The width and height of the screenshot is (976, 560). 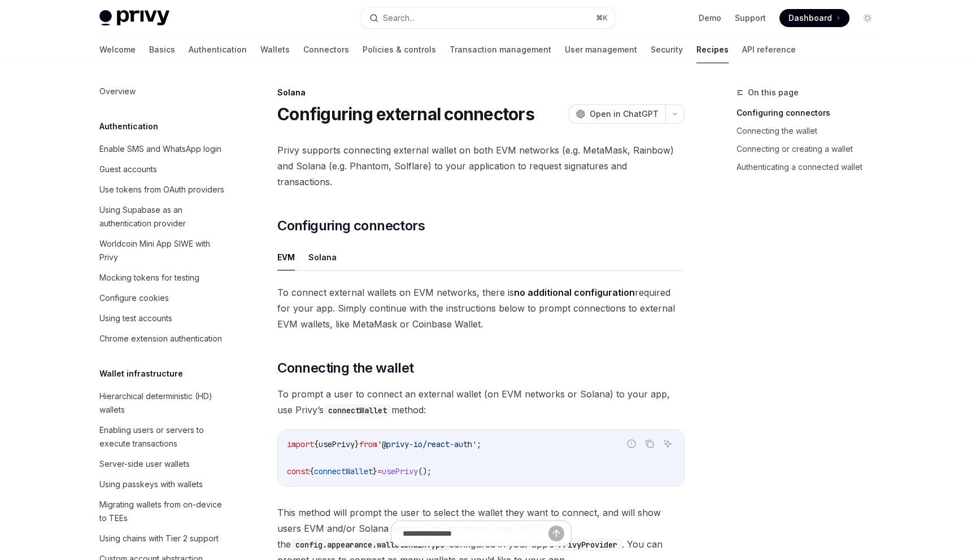 What do you see at coordinates (480, 166) in the screenshot?
I see `span: Privy supports connecting external wallet on both EVM networks (e.g. MetaMask, Rainbow) and Solan...` at bounding box center [480, 166].